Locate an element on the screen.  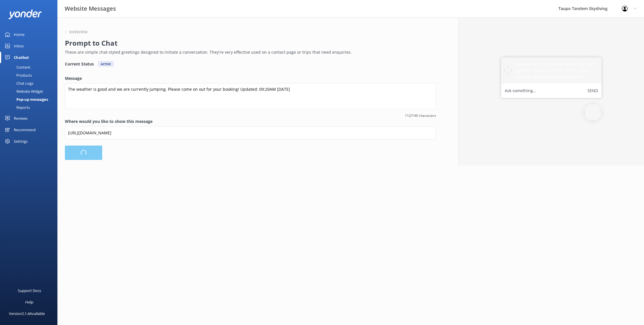
a: Chat Logs is located at coordinates (30, 83).